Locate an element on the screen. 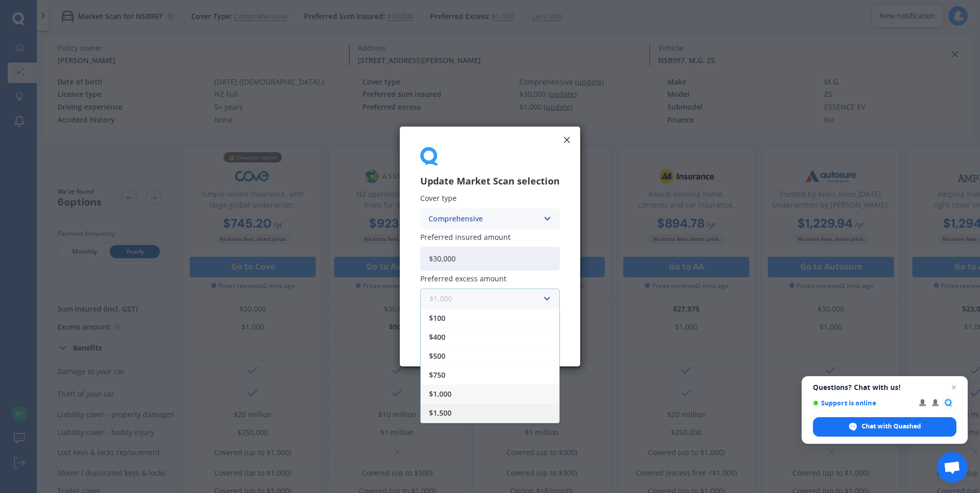 Image resolution: width=980 pixels, height=493 pixels. span: $500 is located at coordinates (437, 356).